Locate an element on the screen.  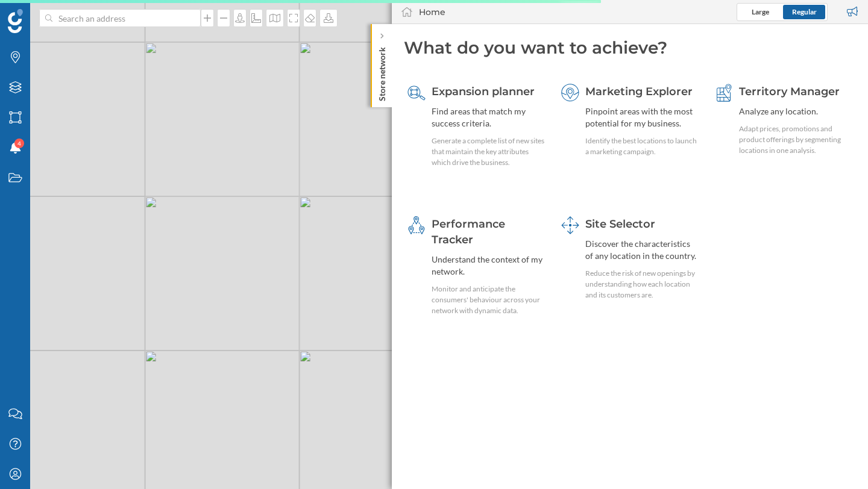
img: Geoblink Logo is located at coordinates (15, 21).